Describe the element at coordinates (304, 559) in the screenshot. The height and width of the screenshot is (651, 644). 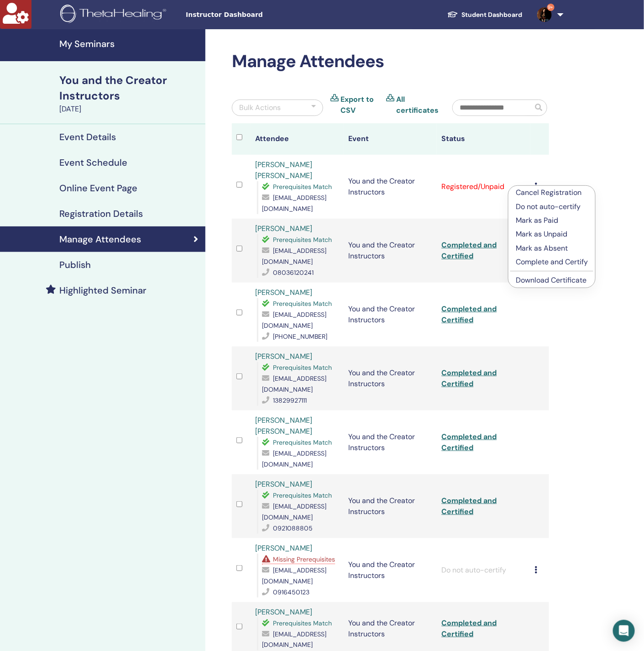
I see `span: Missing Prerequisites` at that location.